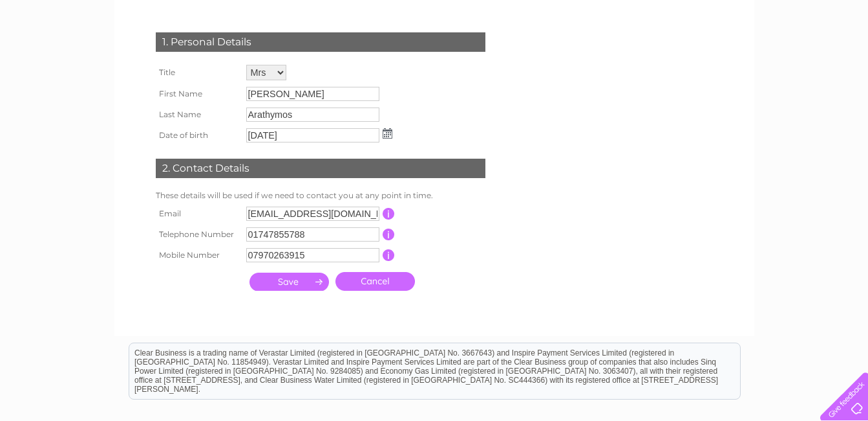  I want to click on a: Cancel, so click(375, 281).